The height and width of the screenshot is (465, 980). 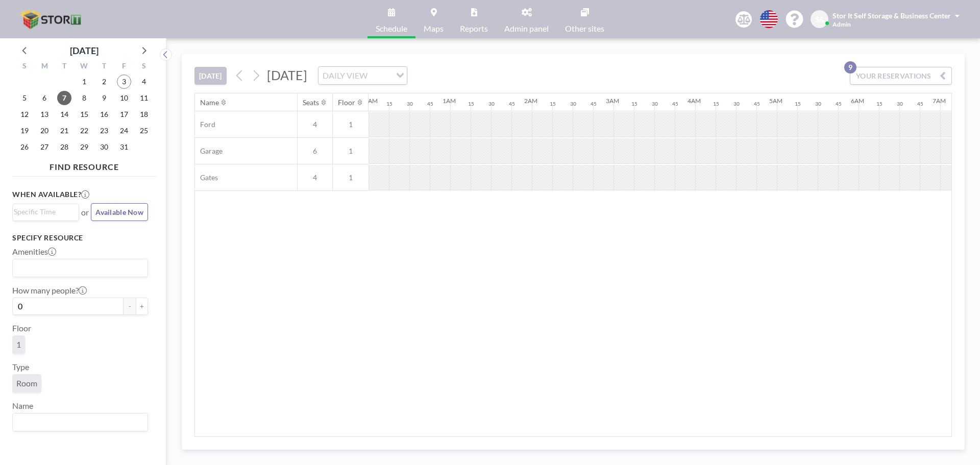 I want to click on span: Reports, so click(x=473, y=29).